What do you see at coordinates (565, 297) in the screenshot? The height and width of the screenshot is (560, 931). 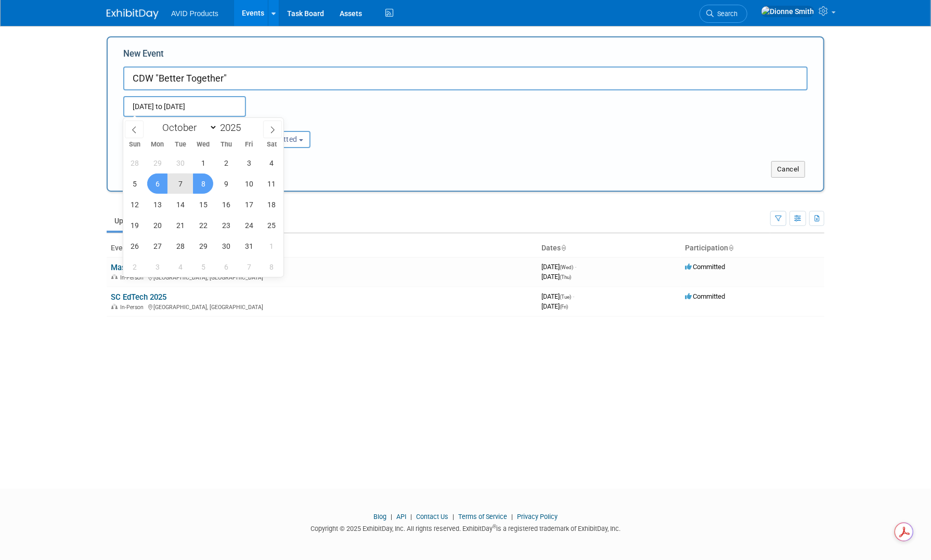 I see `span: (Tue)` at bounding box center [565, 297].